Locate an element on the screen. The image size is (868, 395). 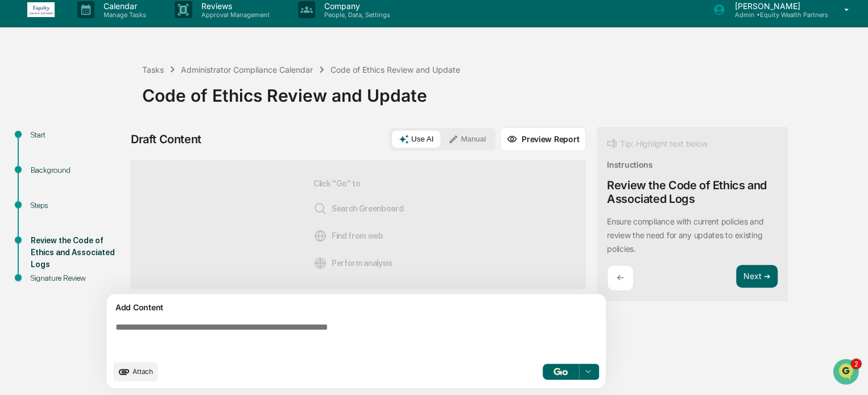
div: Administrator Compliance Calendar is located at coordinates (247, 69).